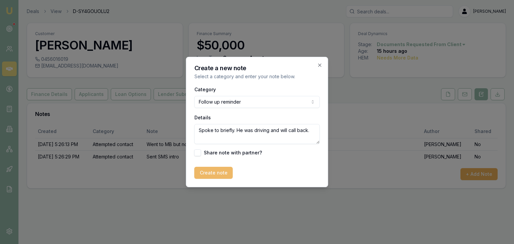 This screenshot has width=514, height=244. I want to click on h2: Create a new note, so click(257, 68).